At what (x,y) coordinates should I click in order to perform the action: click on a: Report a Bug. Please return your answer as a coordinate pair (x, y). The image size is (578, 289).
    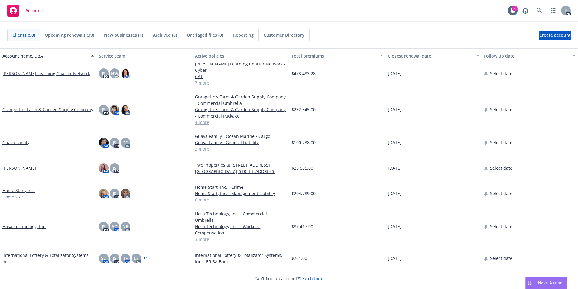
    Looking at the image, I should click on (526, 11).